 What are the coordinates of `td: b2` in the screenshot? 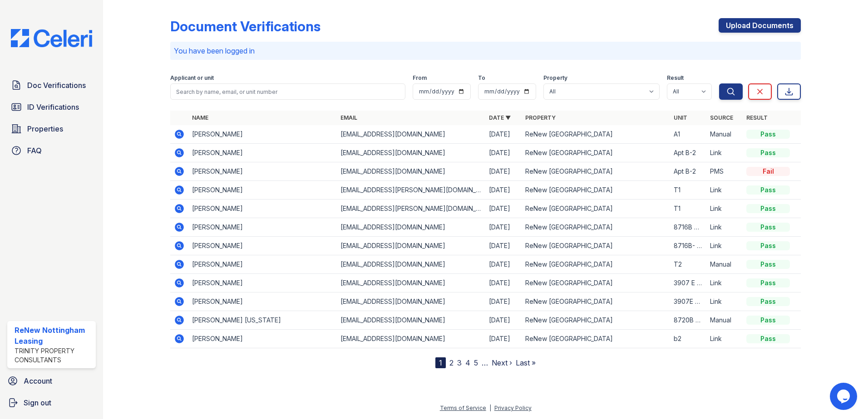 It's located at (688, 339).